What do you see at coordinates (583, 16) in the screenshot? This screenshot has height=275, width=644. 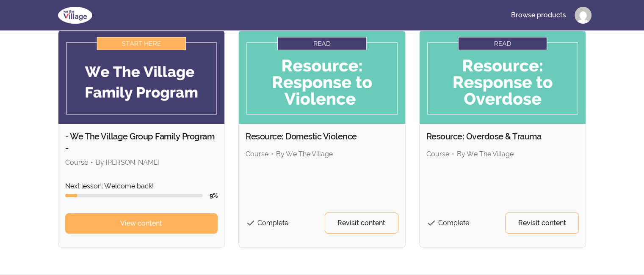 I see `button: Profile image for Lauren Coughlin` at bounding box center [583, 16].